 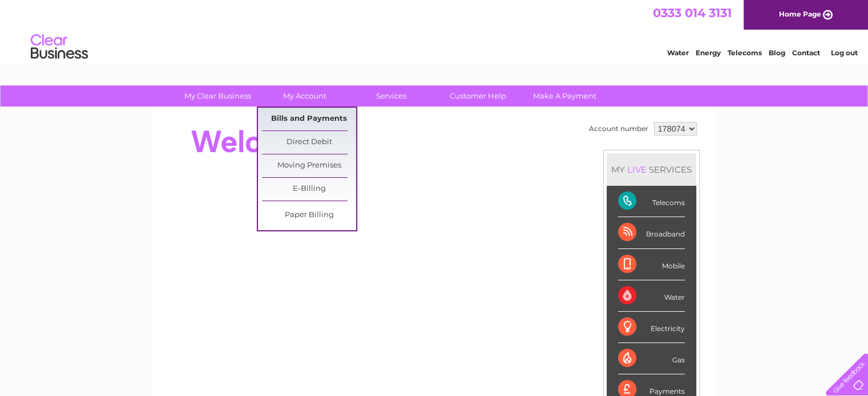 I want to click on div: Gas, so click(x=651, y=358).